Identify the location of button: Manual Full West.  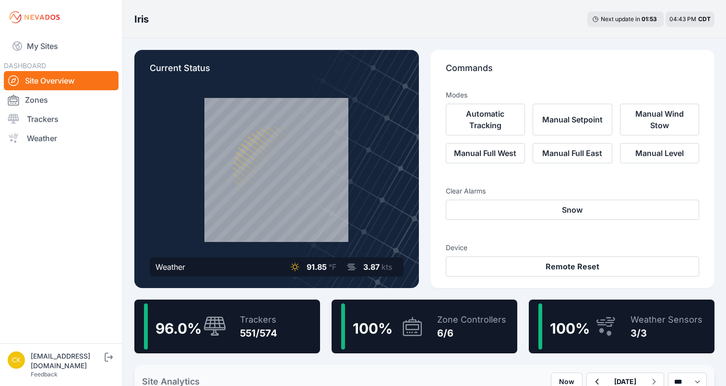
(486, 153).